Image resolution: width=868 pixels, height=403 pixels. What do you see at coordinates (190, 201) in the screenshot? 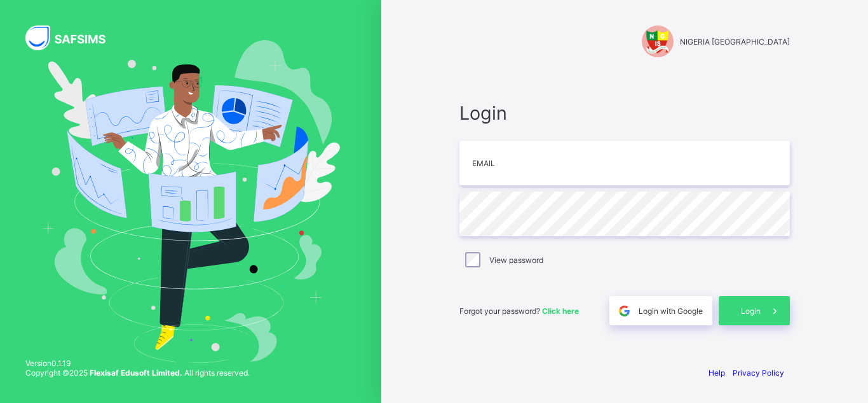
I see `img: Hero Image` at bounding box center [190, 201].